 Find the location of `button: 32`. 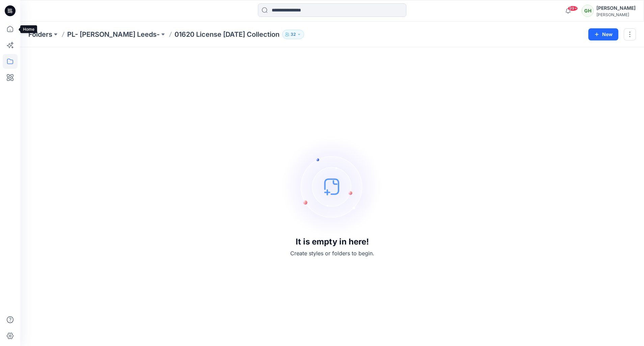

button: 32 is located at coordinates (293, 34).